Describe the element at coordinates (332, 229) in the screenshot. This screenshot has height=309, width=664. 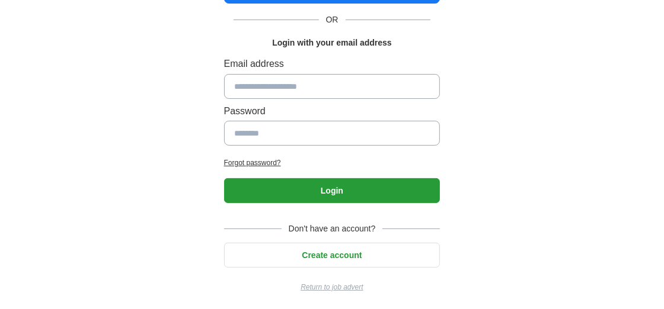
I see `span: Don't have an account?` at that location.